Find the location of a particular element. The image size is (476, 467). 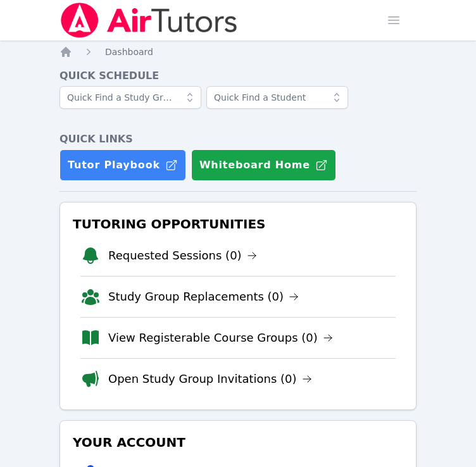

h4: Quick Schedule is located at coordinates (238, 76).